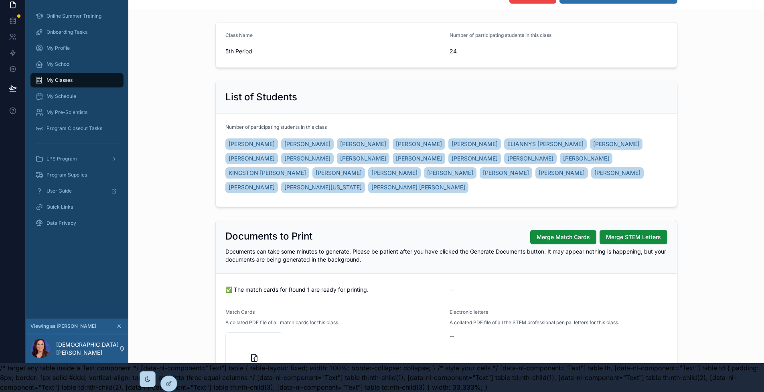 The width and height of the screenshot is (764, 392). I want to click on span: Onboarding Tasks, so click(67, 32).